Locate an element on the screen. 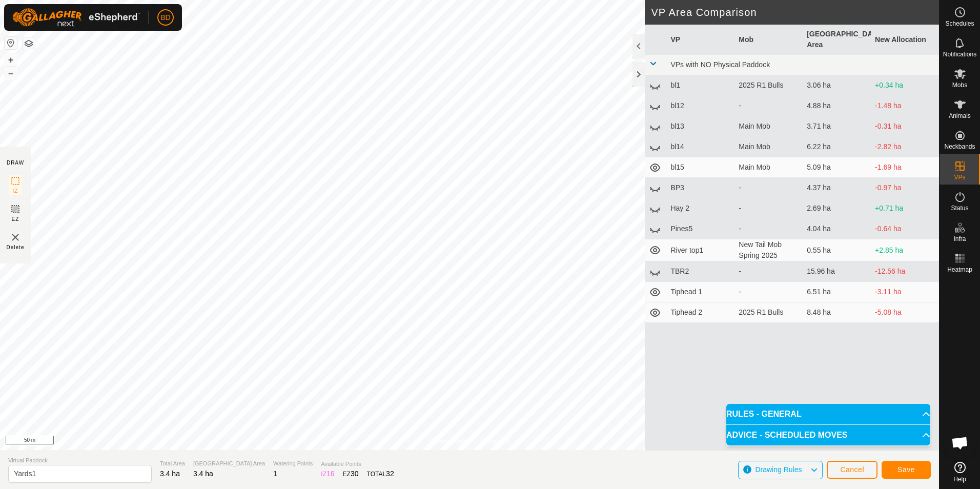  div: DRAW is located at coordinates (15, 163).